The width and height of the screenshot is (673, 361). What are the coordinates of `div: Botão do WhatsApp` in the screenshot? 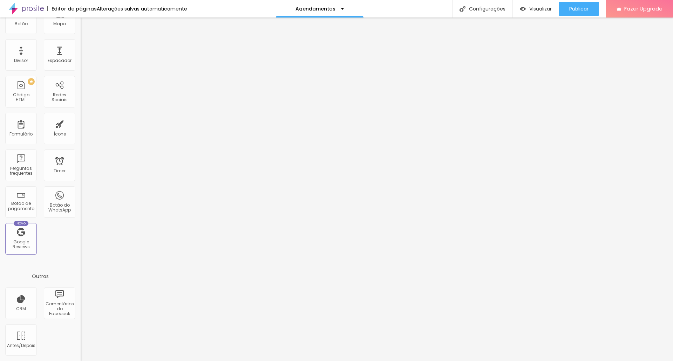 It's located at (59, 208).